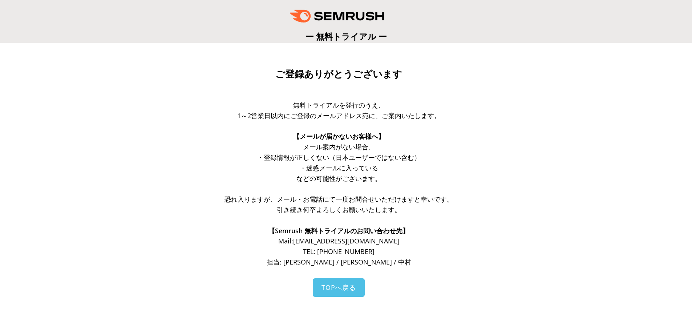 This screenshot has height=331, width=692. Describe the element at coordinates (339, 199) in the screenshot. I see `span: 恐れ入りますが、メール・お電話にて一度お問合せいただけますと幸いです。` at that location.